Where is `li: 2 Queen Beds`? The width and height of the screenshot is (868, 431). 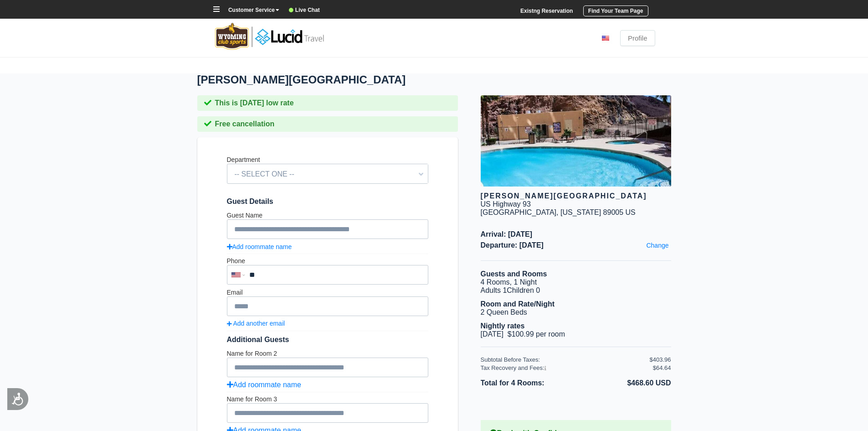
li: 2 Queen Beds is located at coordinates (576, 312).